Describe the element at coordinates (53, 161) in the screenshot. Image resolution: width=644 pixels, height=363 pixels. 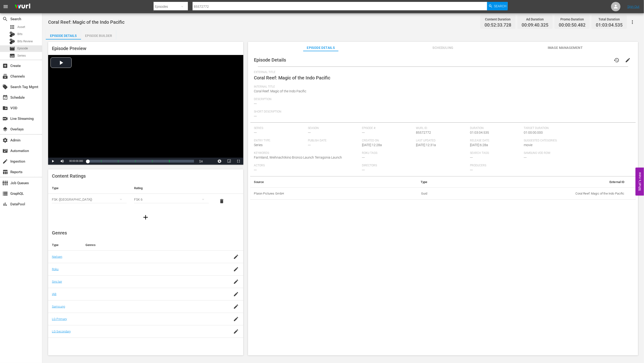
I see `button: Play` at that location.